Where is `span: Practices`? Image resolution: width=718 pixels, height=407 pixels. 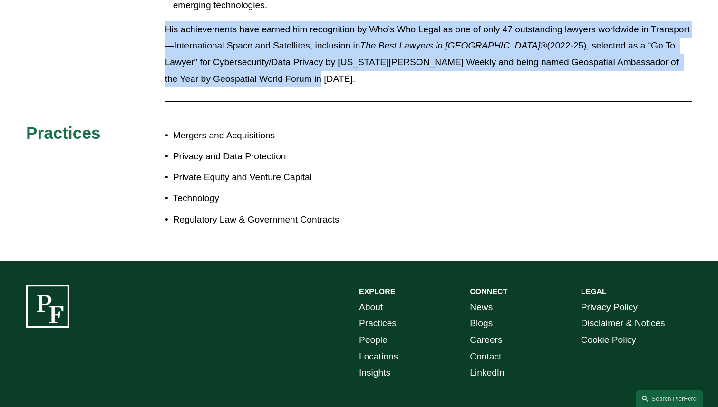 span: Practices is located at coordinates (63, 133).